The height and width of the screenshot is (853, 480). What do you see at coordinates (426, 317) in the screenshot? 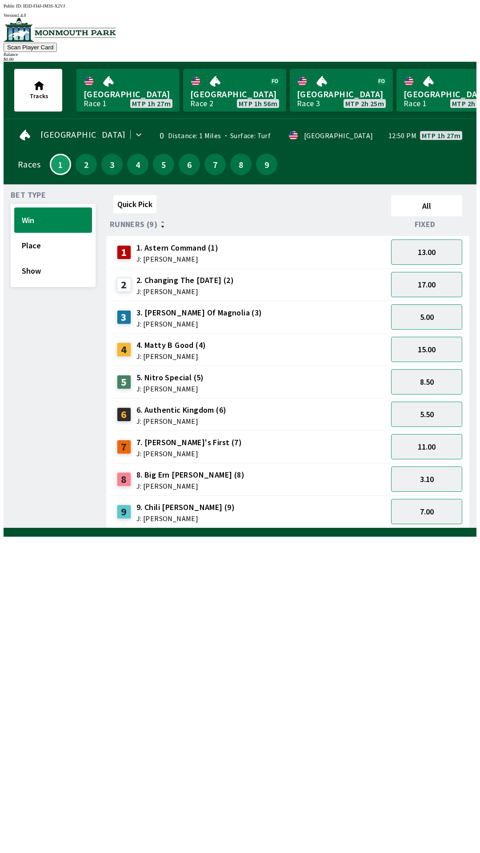
I see `button: 5.00` at bounding box center [426, 317].